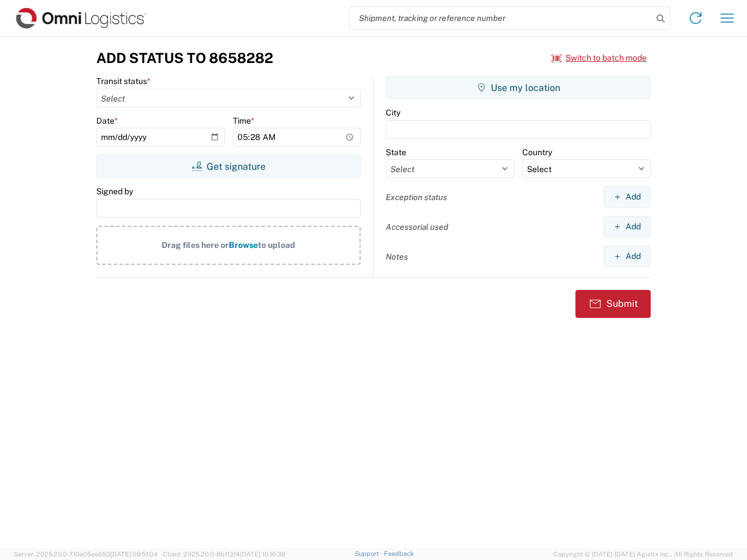  What do you see at coordinates (114, 192) in the screenshot?
I see `label: Signed by` at bounding box center [114, 192].